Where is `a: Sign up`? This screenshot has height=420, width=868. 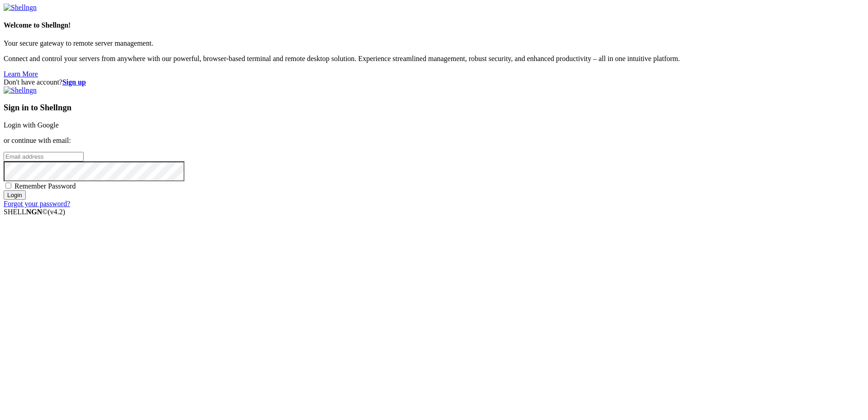
a: Sign up is located at coordinates (74, 82).